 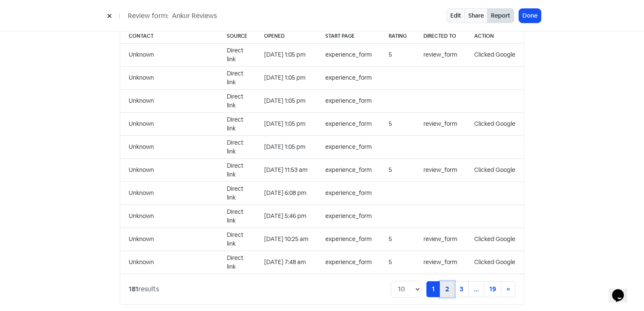 What do you see at coordinates (133, 289) in the screenshot?
I see `strong: 181` at bounding box center [133, 289].